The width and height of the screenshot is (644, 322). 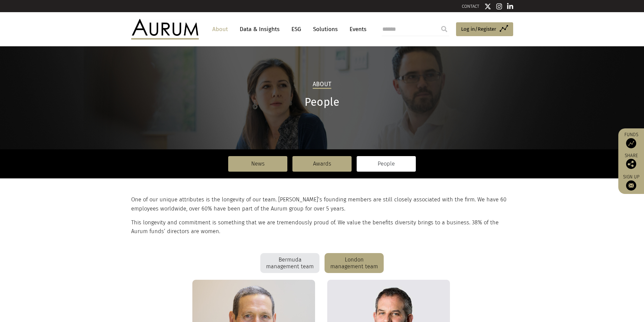 I want to click on a: Awards, so click(x=322, y=164).